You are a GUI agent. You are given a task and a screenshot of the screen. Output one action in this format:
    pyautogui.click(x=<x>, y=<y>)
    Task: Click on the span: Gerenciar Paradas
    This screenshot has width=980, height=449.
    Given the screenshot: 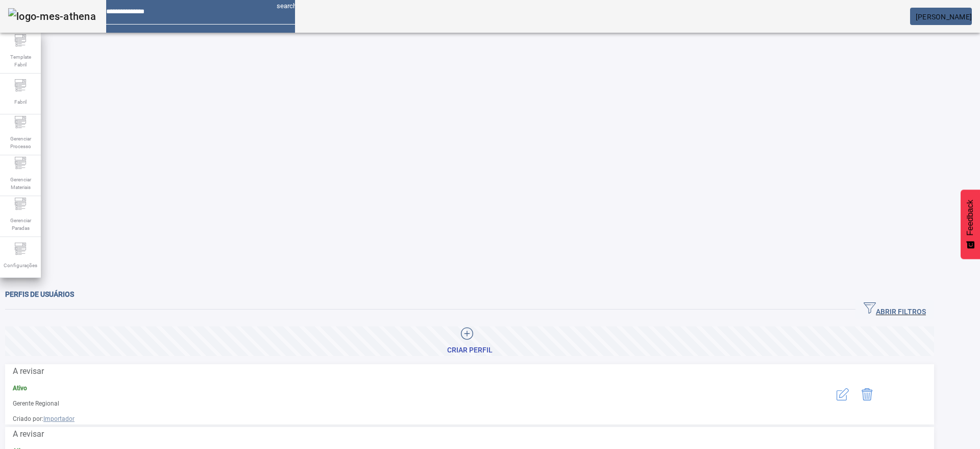 What is the action you would take?
    pyautogui.click(x=21, y=224)
    